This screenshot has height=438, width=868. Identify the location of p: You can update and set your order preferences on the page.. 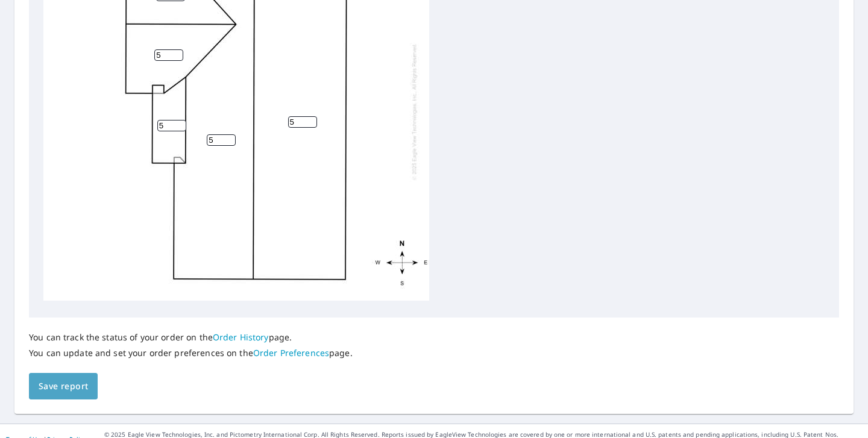
(190, 353).